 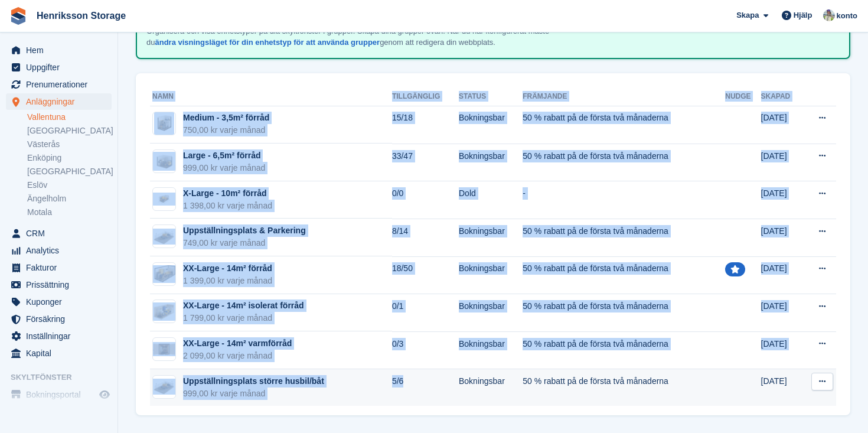 What do you see at coordinates (61, 319) in the screenshot?
I see `span: Försäkring` at bounding box center [61, 319].